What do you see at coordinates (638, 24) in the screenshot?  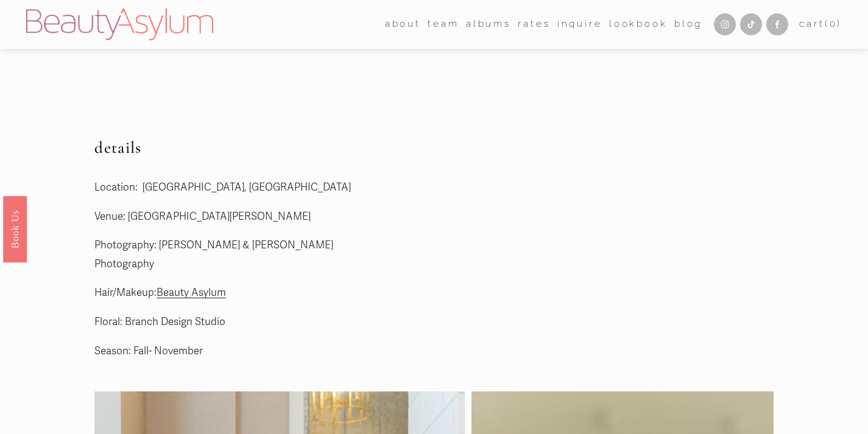 I see `a: Lookbook` at bounding box center [638, 24].